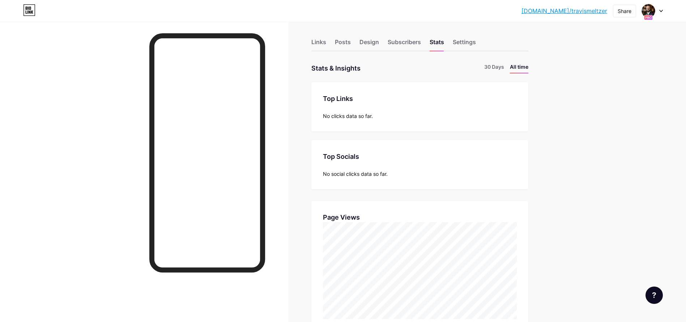 This screenshot has height=322, width=686. What do you see at coordinates (420, 156) in the screenshot?
I see `div: Top Socials` at bounding box center [420, 156].